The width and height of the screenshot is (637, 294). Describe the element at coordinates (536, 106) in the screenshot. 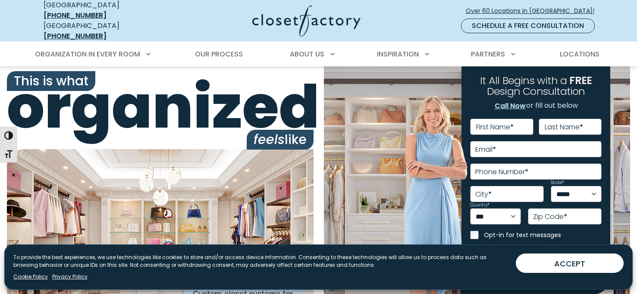

I see `p: or fill out below` at that location.